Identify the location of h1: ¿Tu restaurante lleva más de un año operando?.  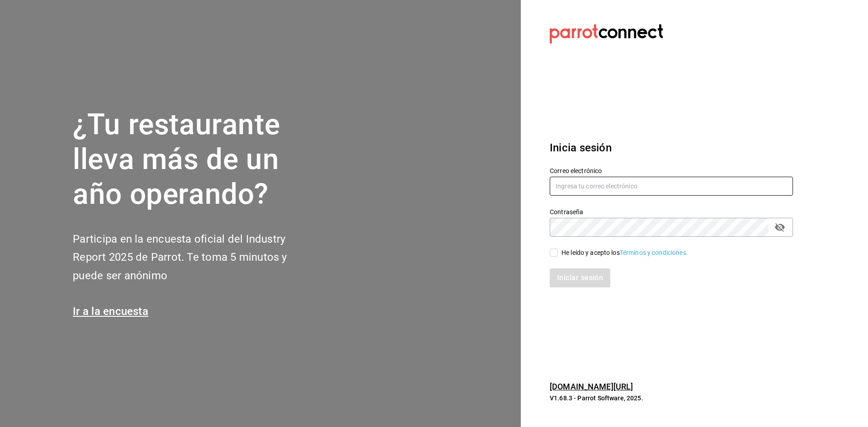
(195, 159).